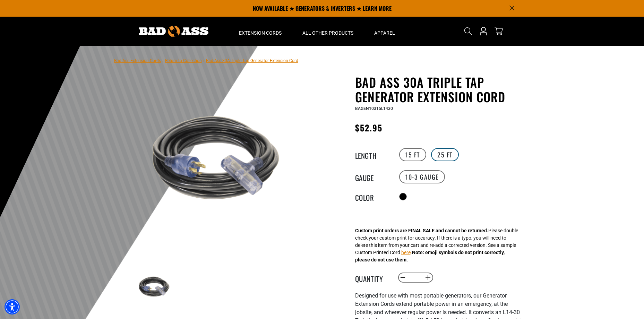 This screenshot has width=644, height=319. What do you see at coordinates (374, 109) in the screenshot?
I see `span: BAGEN10315L1430` at bounding box center [374, 109].